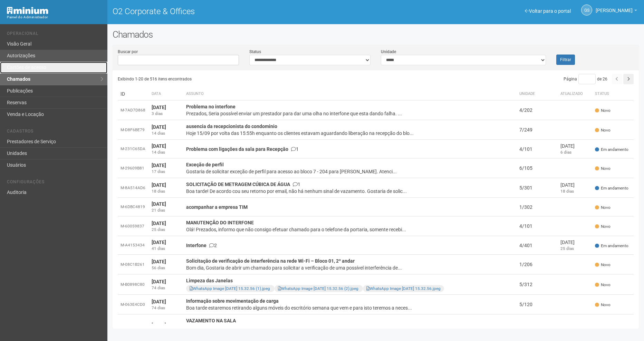 This screenshot has width=644, height=341. Describe the element at coordinates (237, 149) in the screenshot. I see `strong: Problema com ligações da sala para Recepção` at that location.